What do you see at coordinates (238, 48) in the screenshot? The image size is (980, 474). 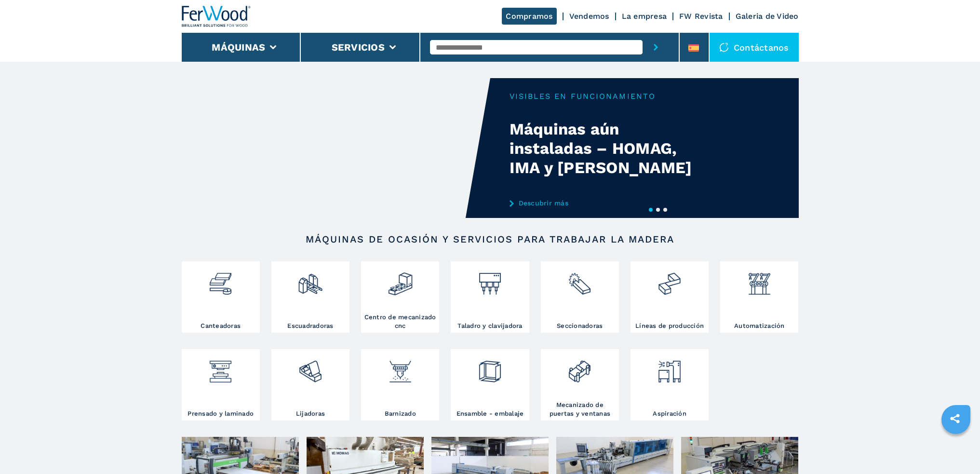 I see `button: Máquinas` at bounding box center [238, 48].